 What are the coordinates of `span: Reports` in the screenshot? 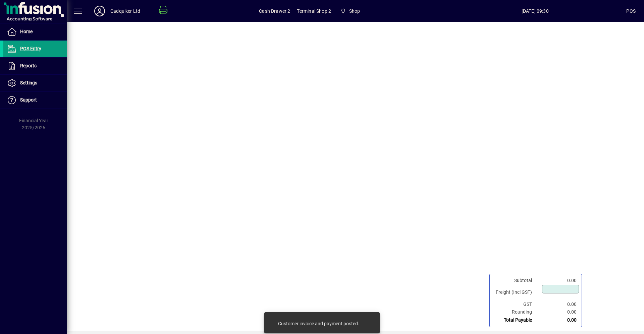 It's located at (28, 66).